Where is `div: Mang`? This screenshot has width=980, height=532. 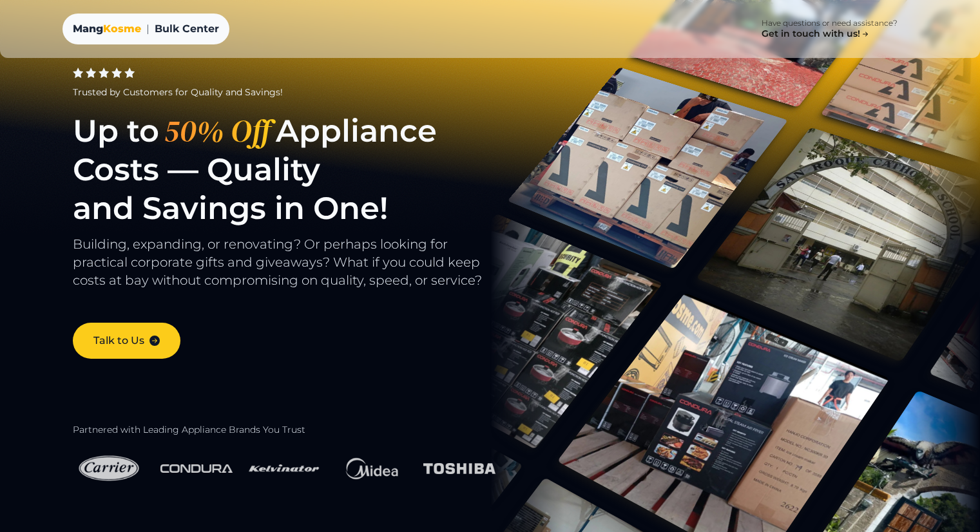
div: Mang is located at coordinates (107, 29).